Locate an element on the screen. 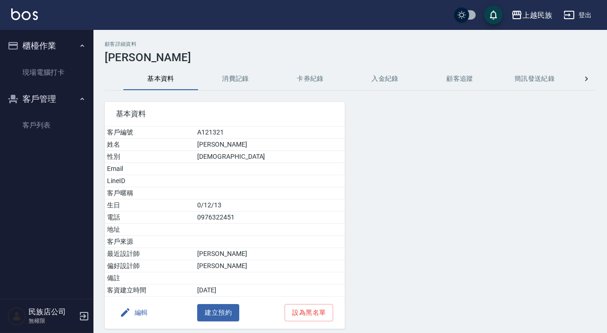 Image resolution: width=607 pixels, height=333 pixels. td: 客戶編號 is located at coordinates (150, 133).